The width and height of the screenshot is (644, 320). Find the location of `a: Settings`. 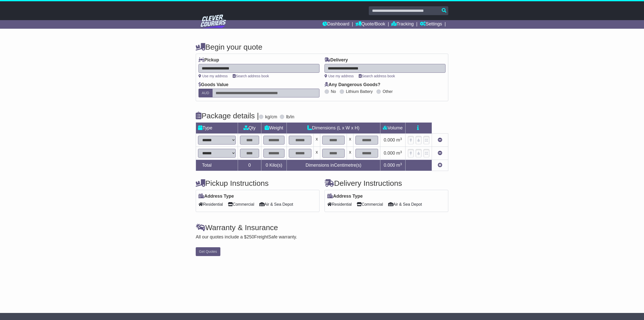

a: Settings is located at coordinates (431, 25).